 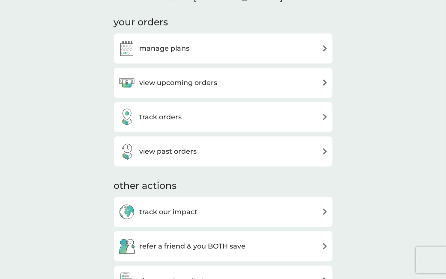 What do you see at coordinates (193, 246) in the screenshot?
I see `h3: refer a friend & you BOTH save` at bounding box center [193, 246].